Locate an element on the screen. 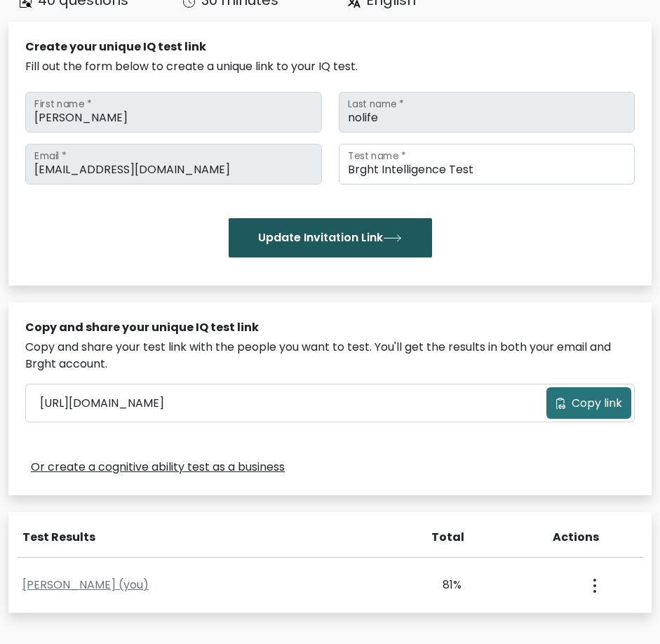 This screenshot has height=644, width=660. div: Test Results is located at coordinates (199, 538).